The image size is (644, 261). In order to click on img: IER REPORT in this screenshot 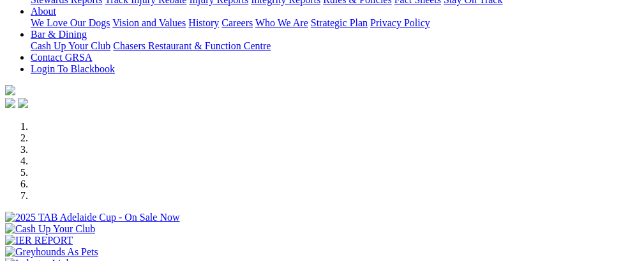, I will do `click(39, 240)`.